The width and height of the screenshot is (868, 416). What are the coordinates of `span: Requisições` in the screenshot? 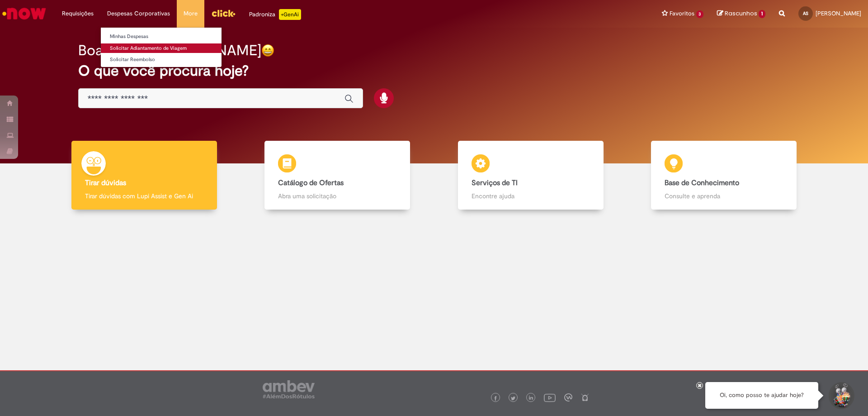 It's located at (78, 14).